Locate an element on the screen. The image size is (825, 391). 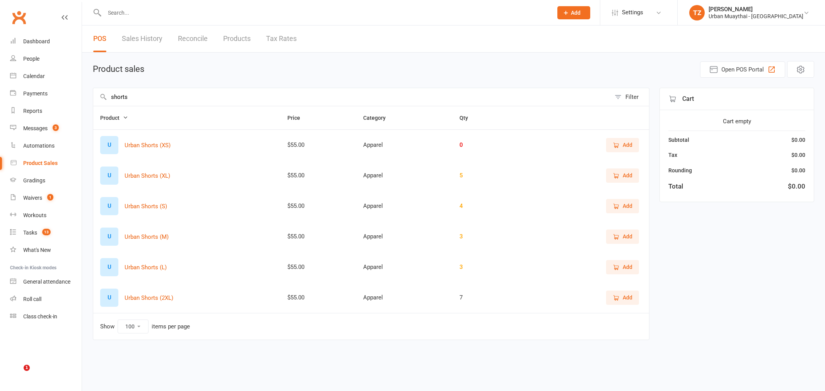
a: Products is located at coordinates (237, 39).